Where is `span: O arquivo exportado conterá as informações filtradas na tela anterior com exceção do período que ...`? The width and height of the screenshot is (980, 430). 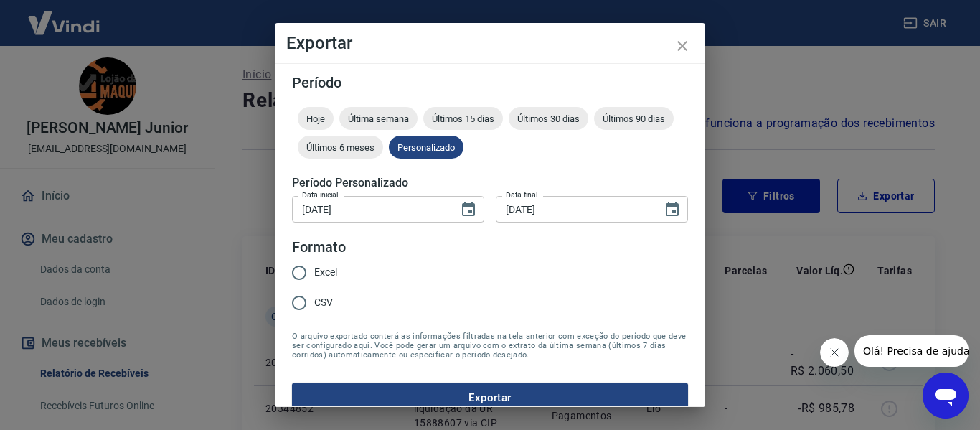 span: O arquivo exportado conterá as informações filtradas na tela anterior com exceção do período que ... is located at coordinates (490, 345).